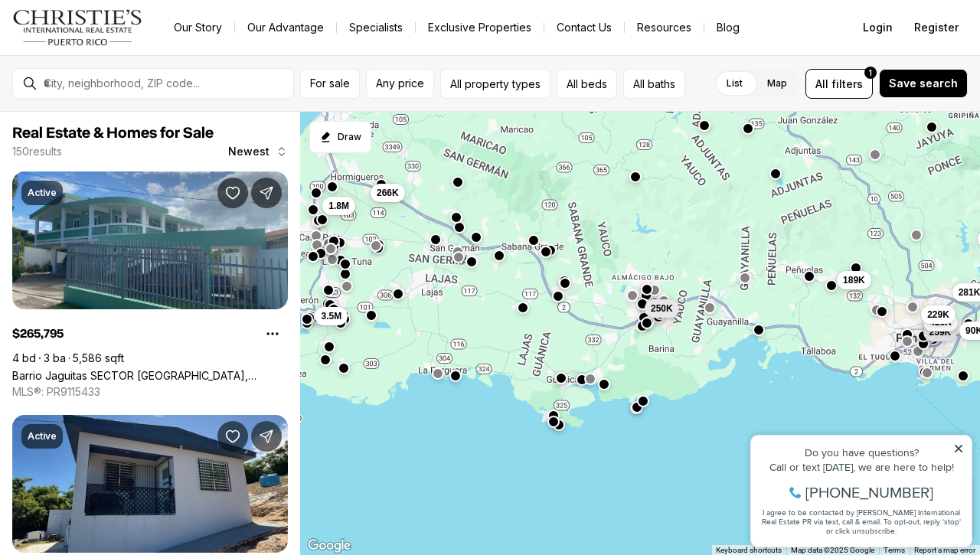 Image resolution: width=980 pixels, height=555 pixels. I want to click on button: Save Property: Barrio Jaguitas SECTOR CAMPO ALEGRE, so click(233, 193).